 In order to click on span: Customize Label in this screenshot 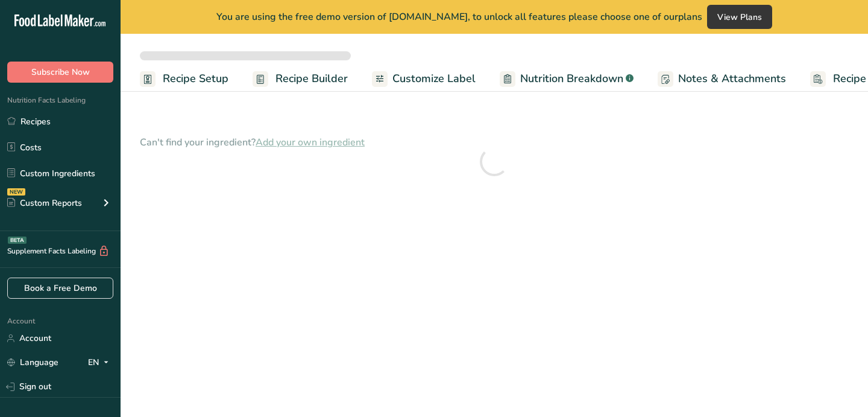, I will do `click(434, 78)`.